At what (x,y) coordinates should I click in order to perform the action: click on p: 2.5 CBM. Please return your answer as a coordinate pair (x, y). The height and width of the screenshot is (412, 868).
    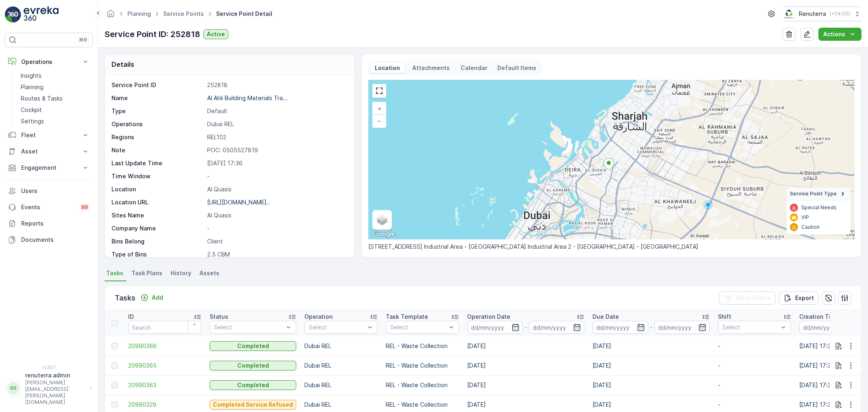
    Looking at the image, I should click on (276, 254).